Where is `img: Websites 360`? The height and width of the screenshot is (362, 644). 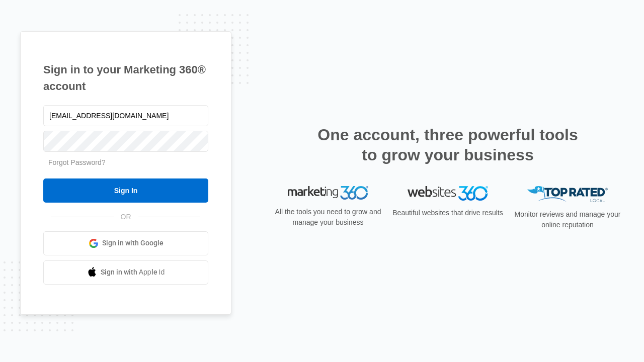
img: Websites 360 is located at coordinates (448, 193).